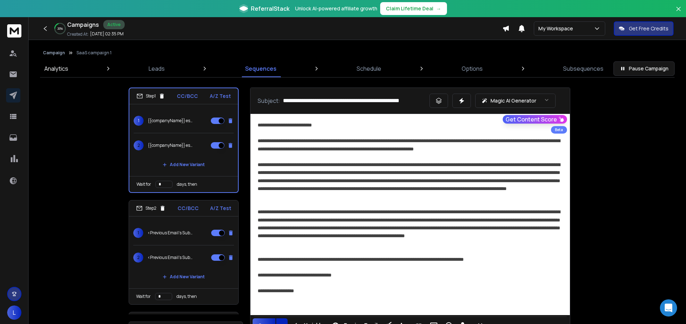 The width and height of the screenshot is (686, 324). What do you see at coordinates (669, 308) in the screenshot?
I see `div: Open Intercom Messenger` at bounding box center [669, 308].